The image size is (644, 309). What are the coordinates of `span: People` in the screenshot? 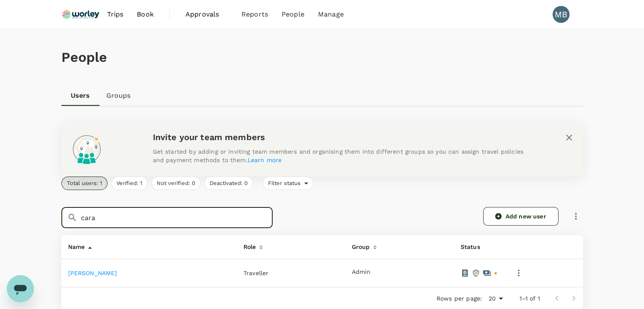 It's located at (293, 15).